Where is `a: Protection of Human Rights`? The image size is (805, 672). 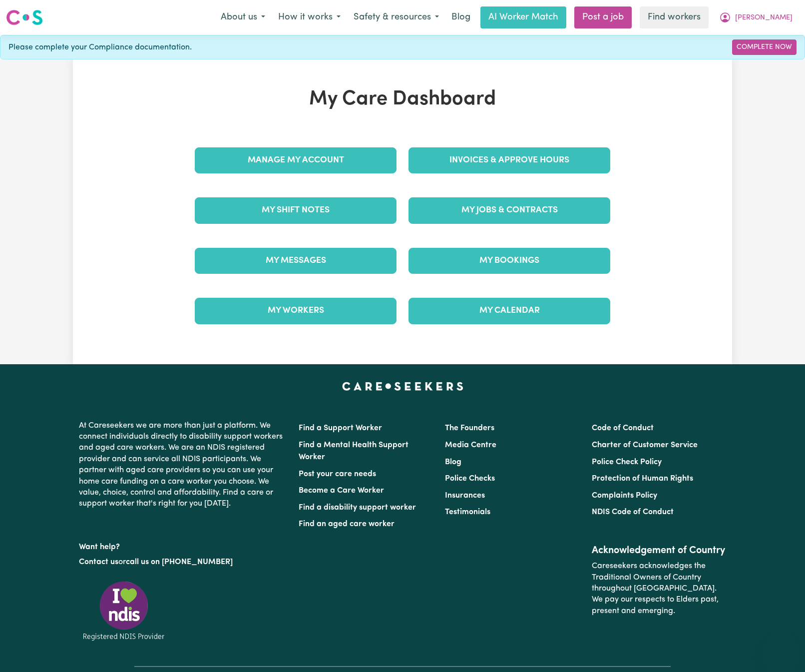 a: Protection of Human Rights is located at coordinates (642, 479).